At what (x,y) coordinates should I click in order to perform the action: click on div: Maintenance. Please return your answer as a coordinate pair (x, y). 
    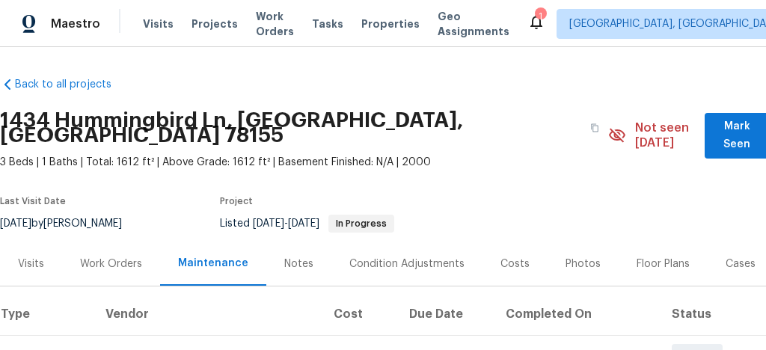
    Looking at the image, I should click on (213, 263).